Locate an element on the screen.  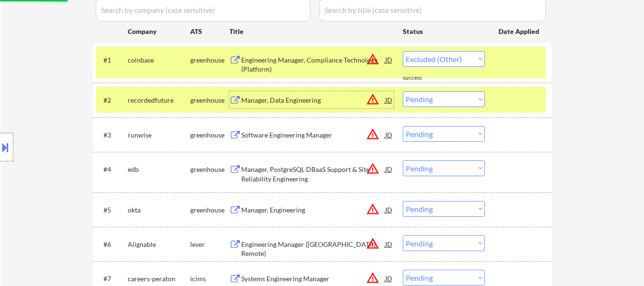
div: Manager, Data Engineering is located at coordinates (313, 100).